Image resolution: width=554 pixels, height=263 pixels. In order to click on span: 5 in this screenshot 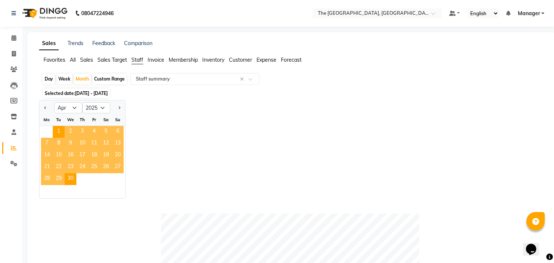, I will do `click(106, 132)`.